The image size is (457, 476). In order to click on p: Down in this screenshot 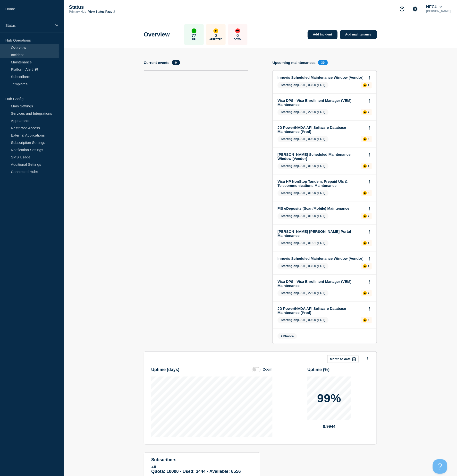, I will do `click(238, 39)`.